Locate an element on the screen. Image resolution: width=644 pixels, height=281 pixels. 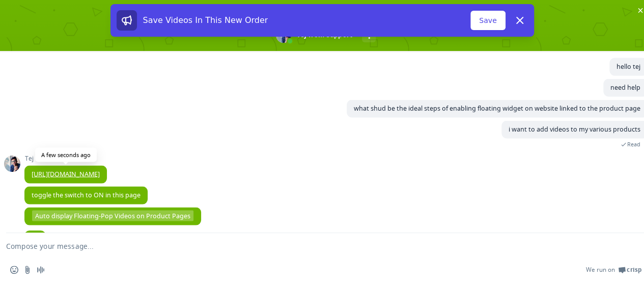
span: We run on is located at coordinates (600, 270).